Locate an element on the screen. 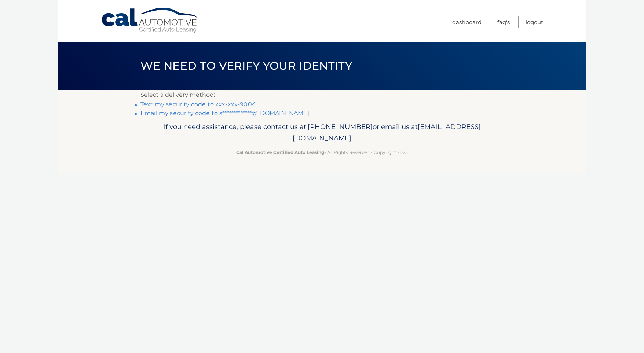 This screenshot has height=353, width=644. span: We need to verify your identity is located at coordinates (246, 65).